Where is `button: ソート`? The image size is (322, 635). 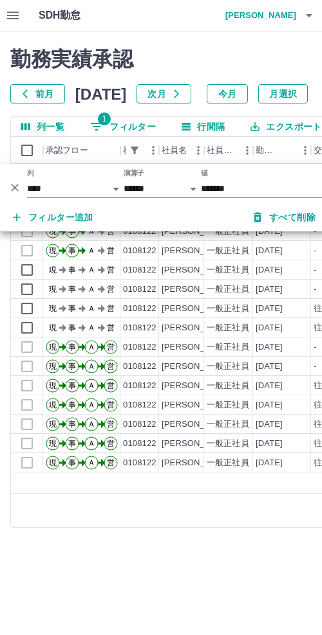 button: ソート is located at coordinates (286, 150).